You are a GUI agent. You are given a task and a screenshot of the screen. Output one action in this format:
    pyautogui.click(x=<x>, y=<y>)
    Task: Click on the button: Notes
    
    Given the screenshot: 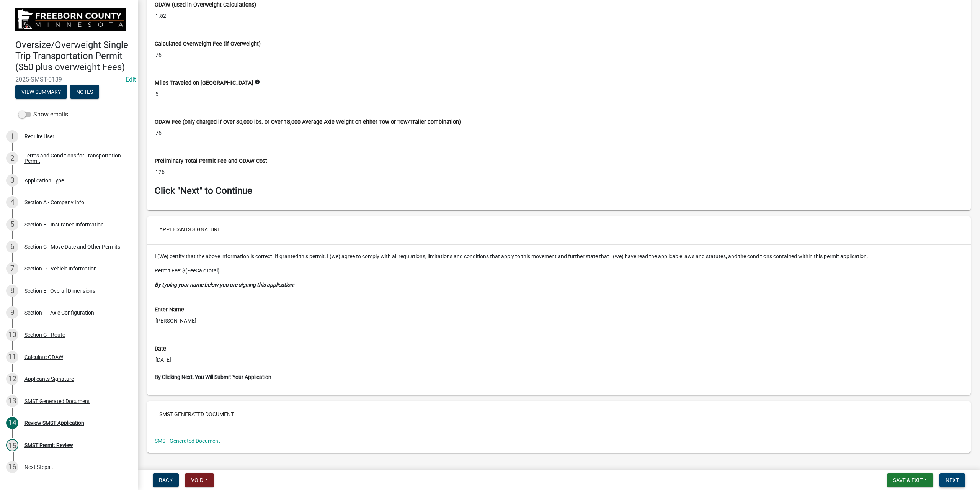 What is the action you would take?
    pyautogui.click(x=84, y=92)
    